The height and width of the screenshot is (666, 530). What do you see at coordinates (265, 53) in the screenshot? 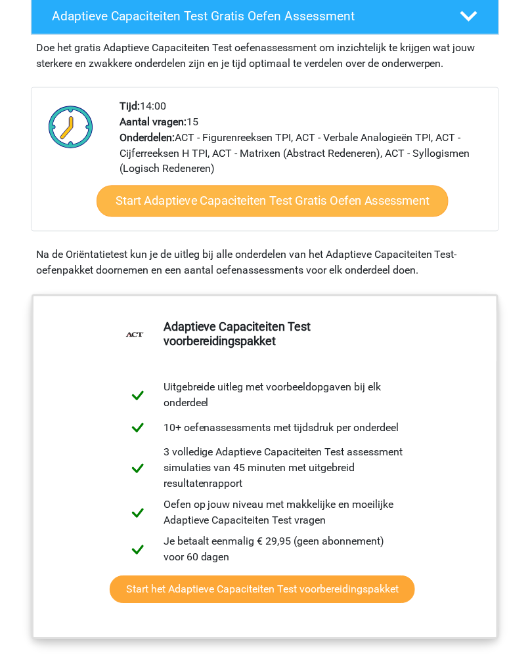
I see `div: Doe het gratis Adaptieve Capaciteiten Test oefenassessment om inzichtelijk te krijgen wat jouw st...` at bounding box center [265, 53].